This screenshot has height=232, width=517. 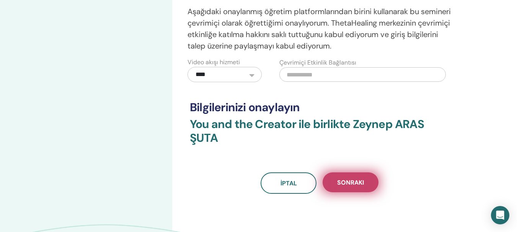 What do you see at coordinates (351, 183) in the screenshot?
I see `button: Sonraki` at bounding box center [351, 183].